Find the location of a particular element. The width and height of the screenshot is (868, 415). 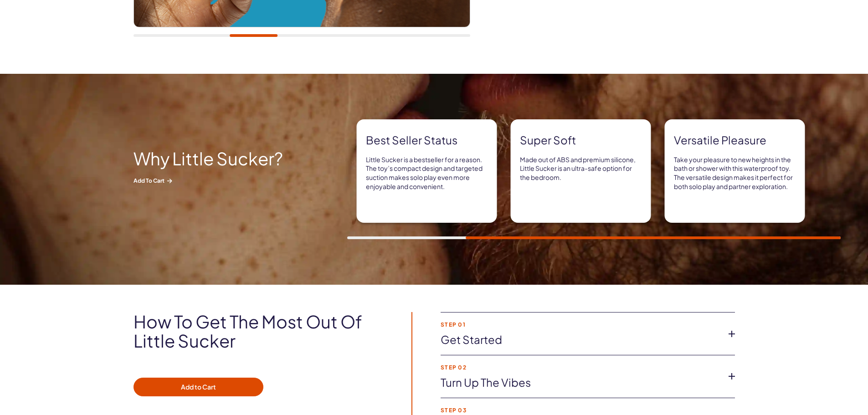

strong: Step 03 is located at coordinates (580, 410).